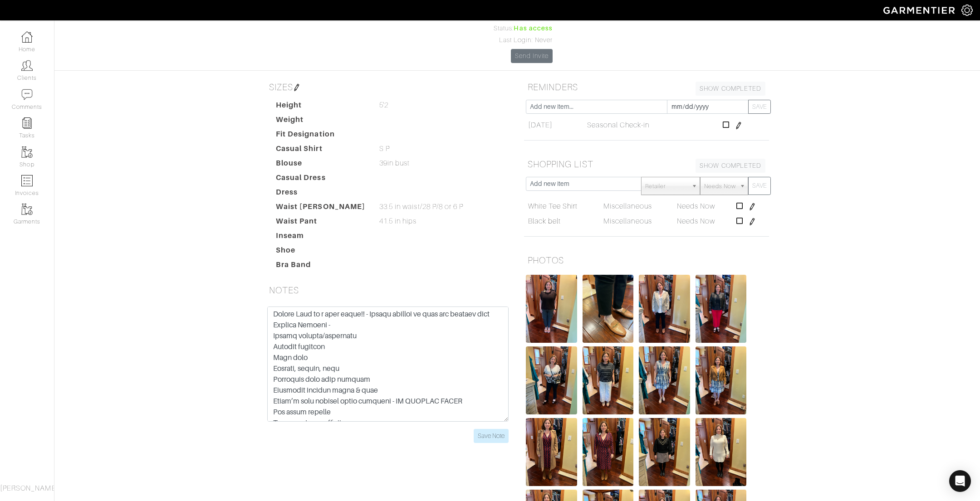 This screenshot has height=501, width=980. Describe the element at coordinates (321, 179) in the screenshot. I see `dt: Casual Dress` at that location.